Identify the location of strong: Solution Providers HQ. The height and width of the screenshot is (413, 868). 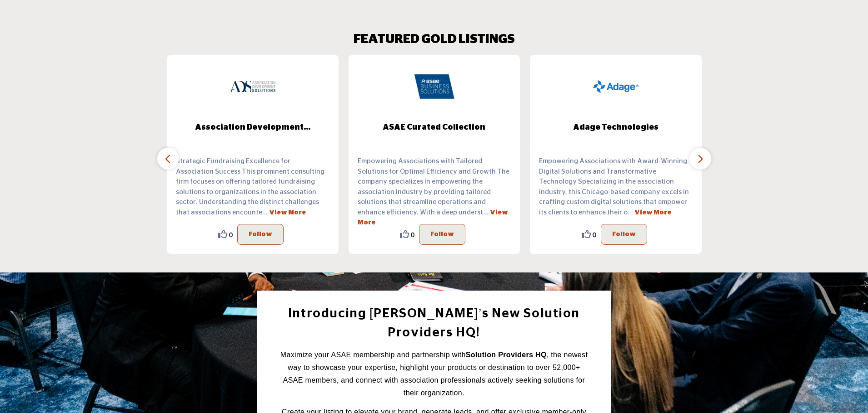
(506, 355).